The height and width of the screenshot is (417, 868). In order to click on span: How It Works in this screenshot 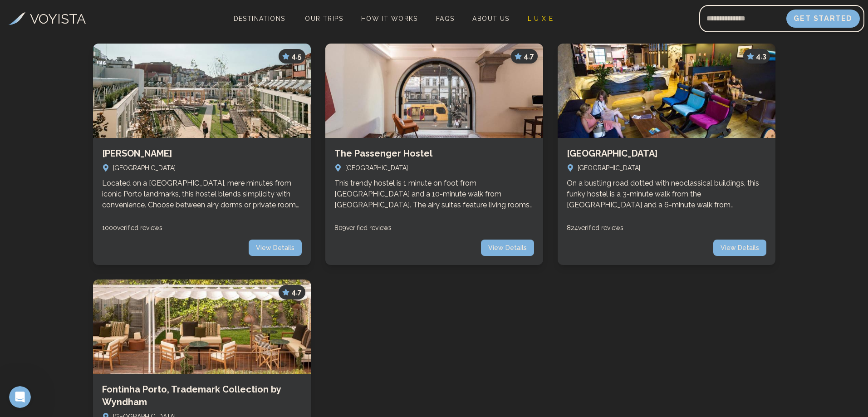, I will do `click(389, 19)`.